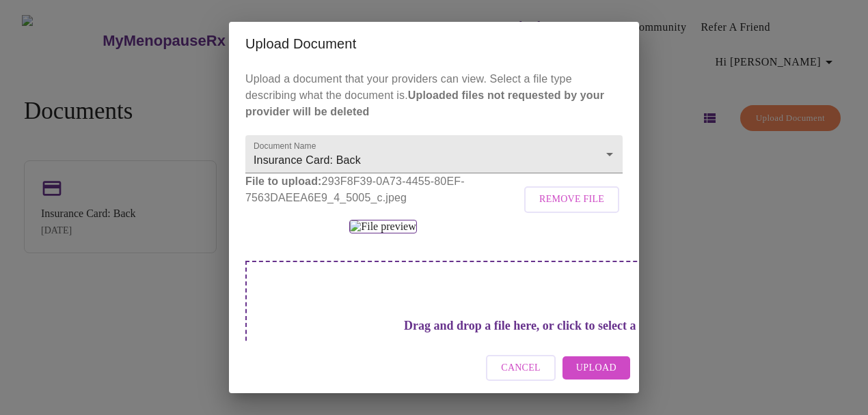 The width and height of the screenshot is (868, 415). I want to click on button: Upload, so click(596, 368).